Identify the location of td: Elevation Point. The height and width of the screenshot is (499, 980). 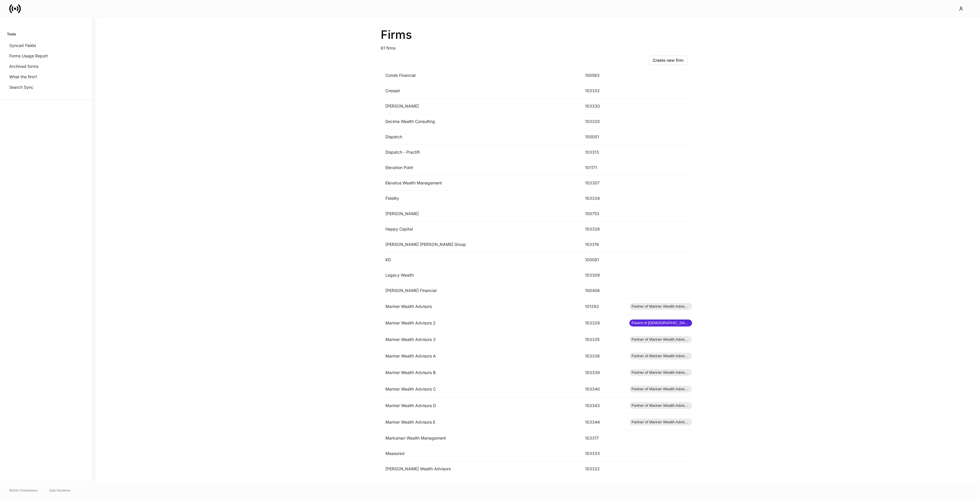
(481, 167).